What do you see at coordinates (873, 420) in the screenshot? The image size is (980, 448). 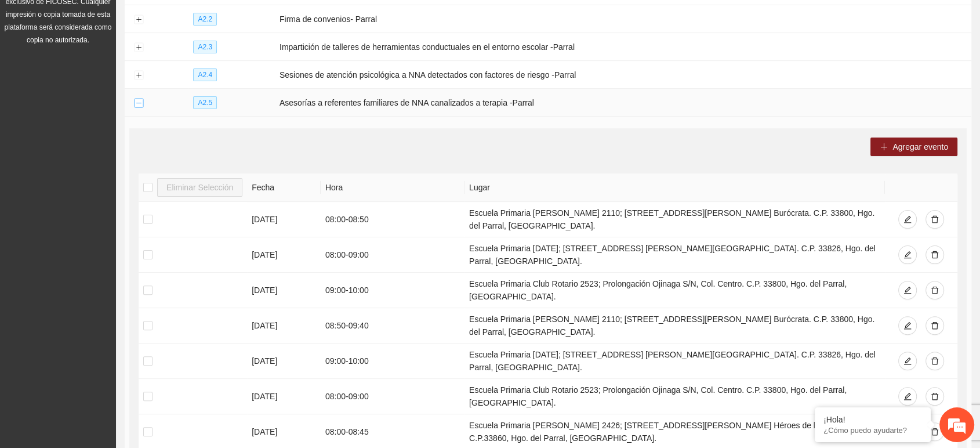 I see `div: ¡Hola!` at bounding box center [873, 420].